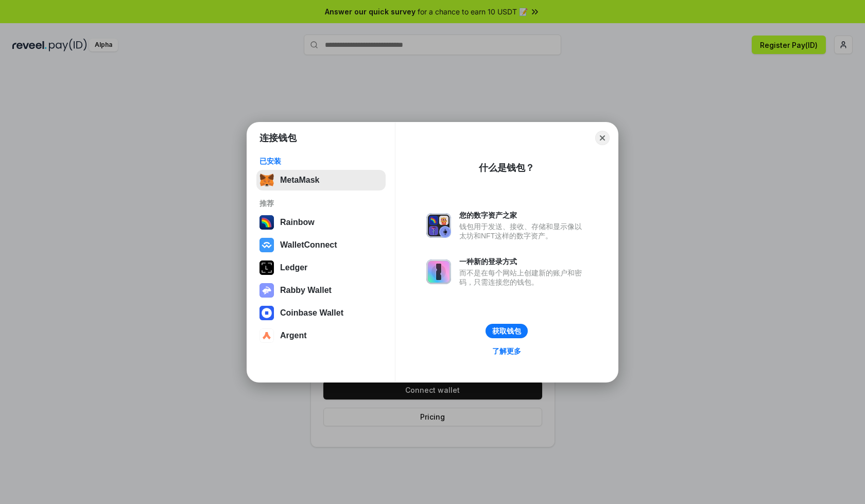 This screenshot has height=504, width=865. Describe the element at coordinates (603, 138) in the screenshot. I see `button: Close` at that location.